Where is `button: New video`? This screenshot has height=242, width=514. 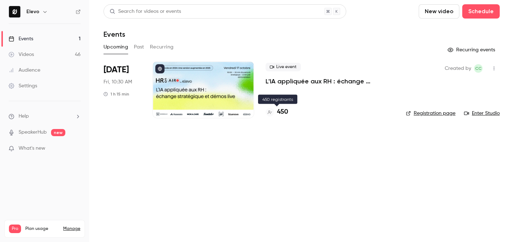
button: New video is located at coordinates (439, 11).